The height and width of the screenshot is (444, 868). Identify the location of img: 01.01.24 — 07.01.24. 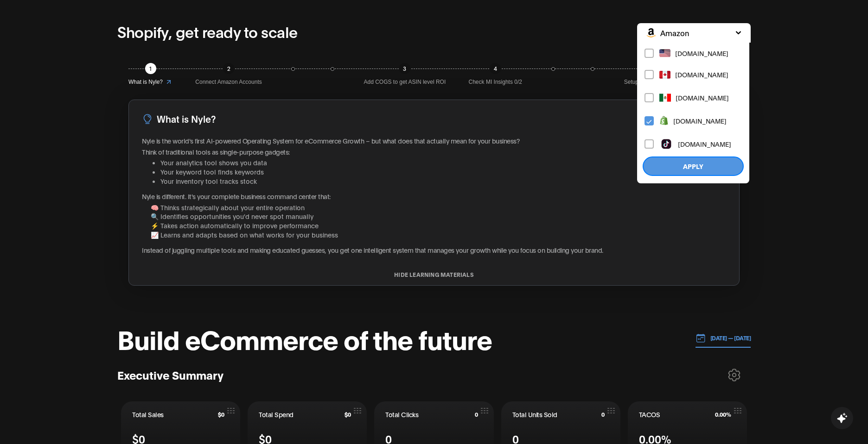
(701, 338).